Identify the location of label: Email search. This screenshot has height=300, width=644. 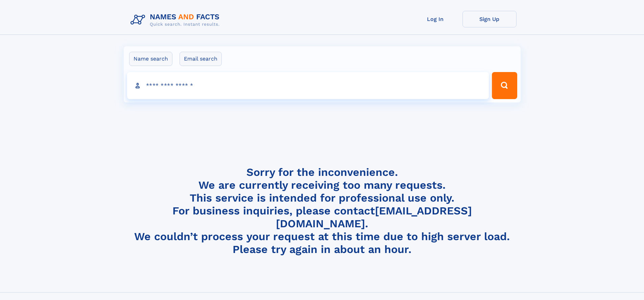
(201, 59).